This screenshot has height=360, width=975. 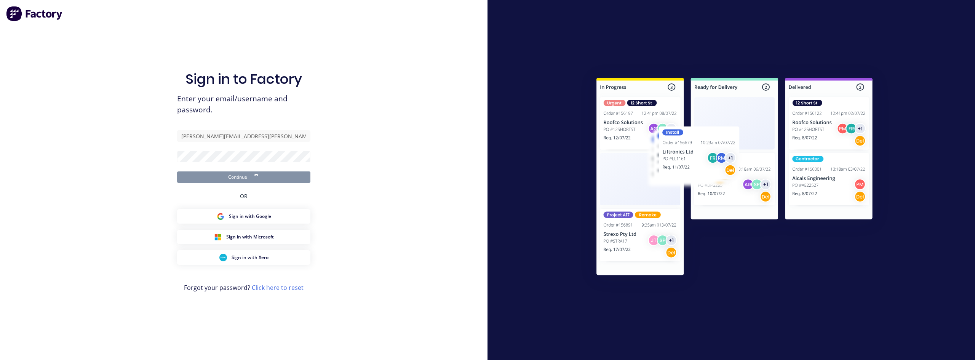 What do you see at coordinates (250, 216) in the screenshot?
I see `span: Sign in with Google` at bounding box center [250, 216].